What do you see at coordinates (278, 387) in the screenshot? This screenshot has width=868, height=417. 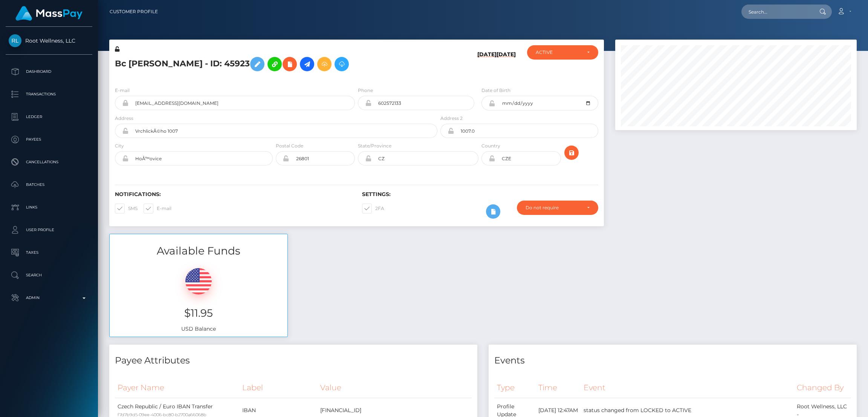 I see `th: Label` at bounding box center [278, 387].